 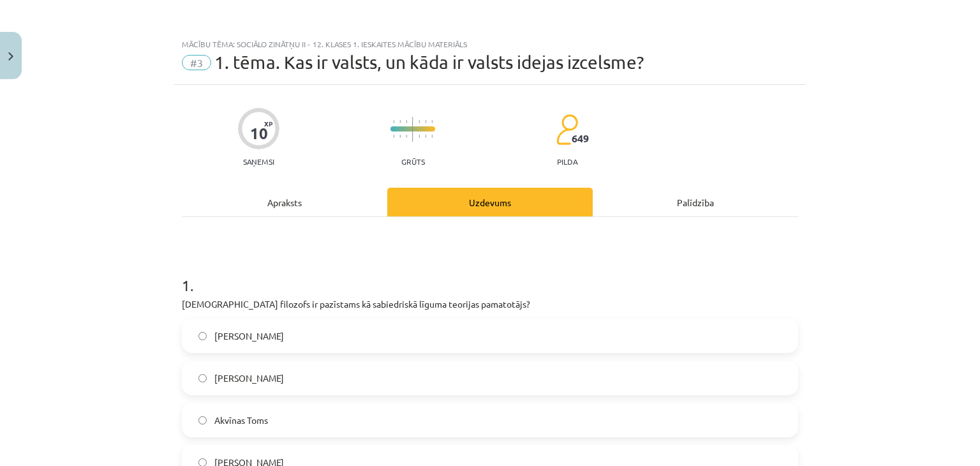 What do you see at coordinates (567, 130) in the screenshot?
I see `img: students-c634bb4e5e11cddfef0936a35e636f08e4e9abd3cc4e673bd6f9a4125e45ecb1.svg` at bounding box center [567, 130].